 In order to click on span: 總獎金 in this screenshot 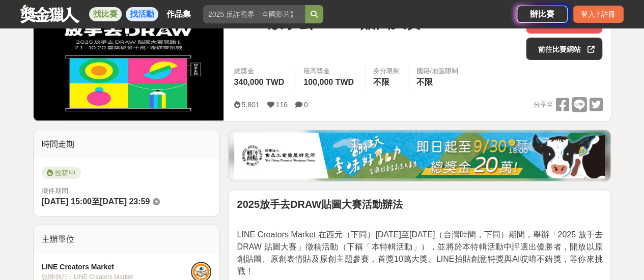, I will do `click(260, 71)`.